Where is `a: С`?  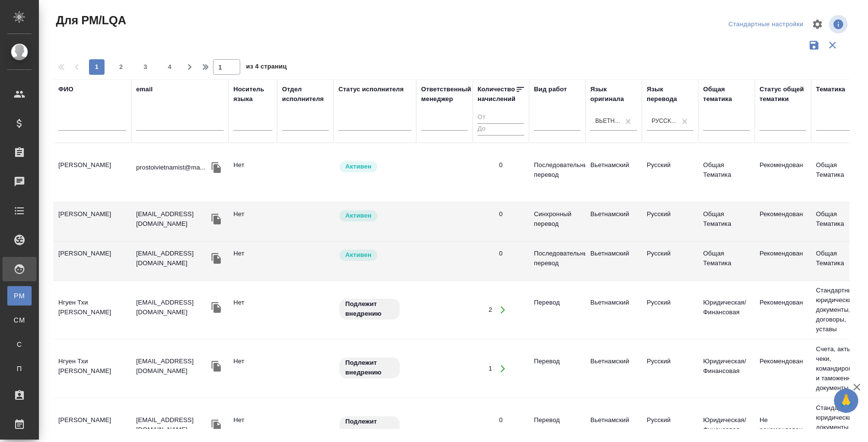
a: С is located at coordinates (19, 345).